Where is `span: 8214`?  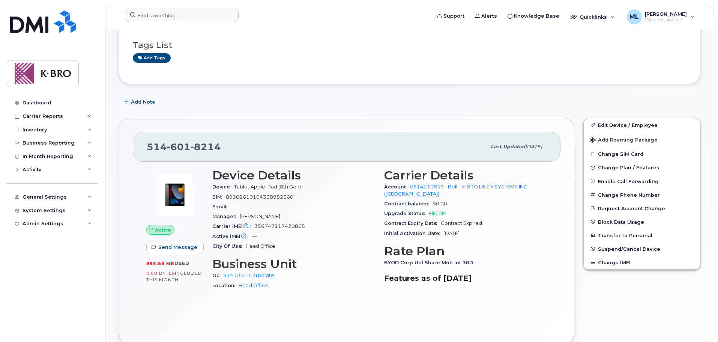
span: 8214 is located at coordinates (205, 147).